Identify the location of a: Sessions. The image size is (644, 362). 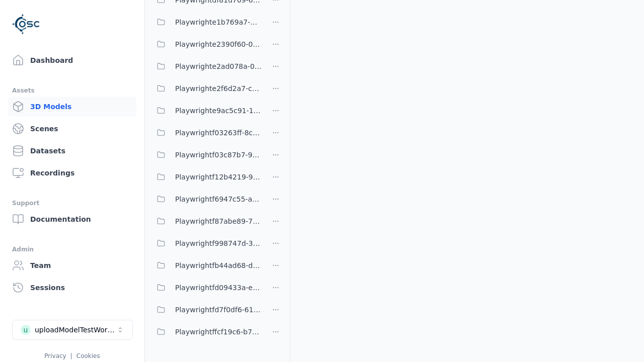
(72, 287).